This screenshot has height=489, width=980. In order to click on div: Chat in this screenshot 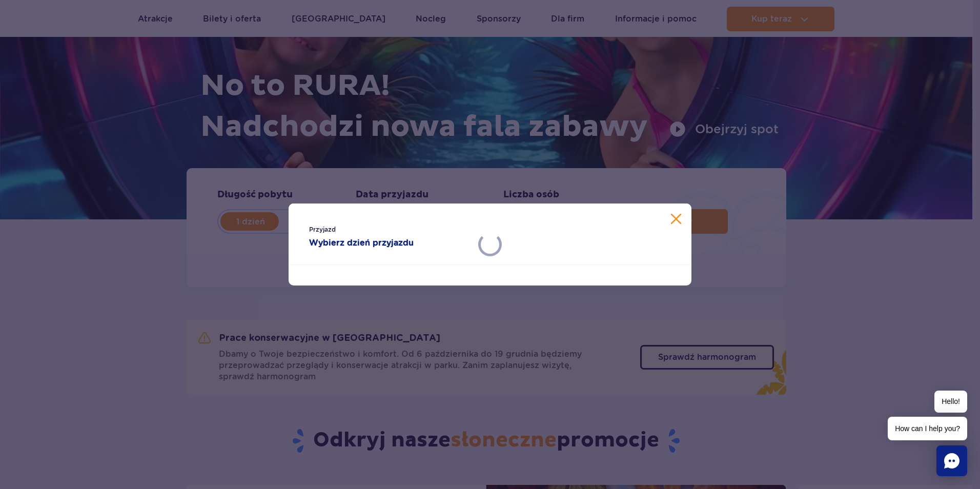, I will do `click(952, 462)`.